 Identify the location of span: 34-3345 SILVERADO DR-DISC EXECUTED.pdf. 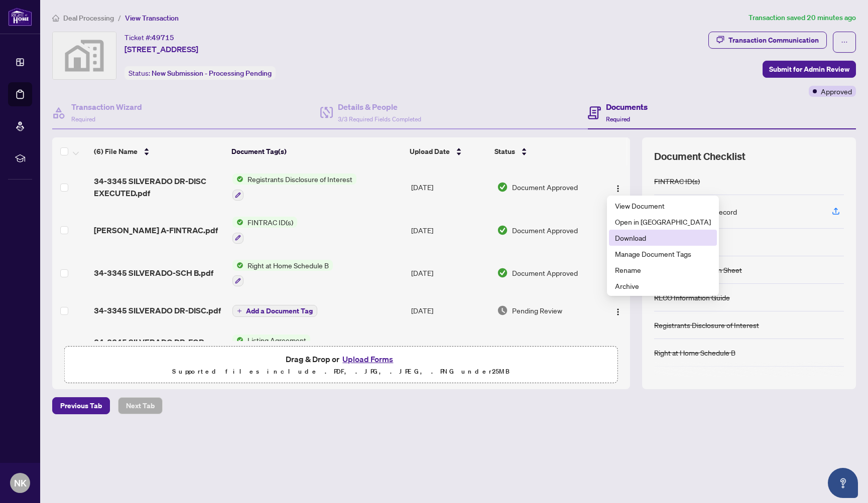
(159, 187).